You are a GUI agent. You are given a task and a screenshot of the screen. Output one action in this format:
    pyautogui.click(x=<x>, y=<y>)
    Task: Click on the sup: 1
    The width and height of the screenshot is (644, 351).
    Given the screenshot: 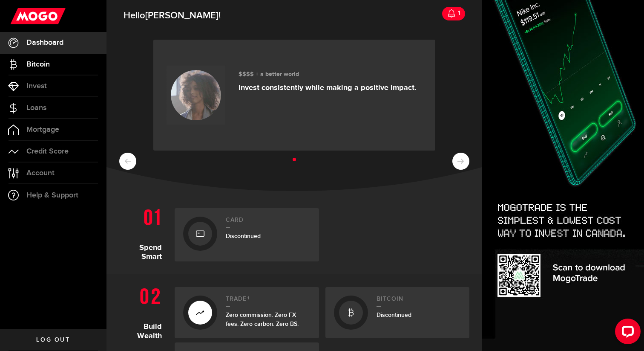 What is the action you would take?
    pyautogui.click(x=249, y=298)
    